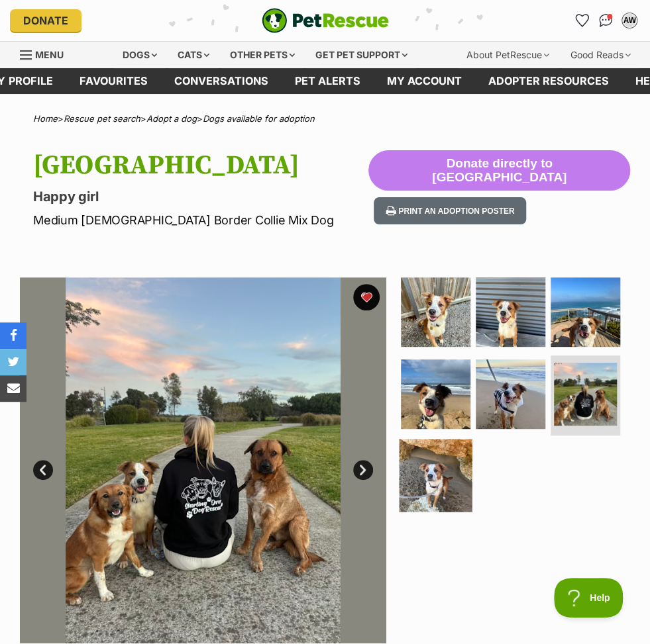  I want to click on a: Conversations, so click(605, 20).